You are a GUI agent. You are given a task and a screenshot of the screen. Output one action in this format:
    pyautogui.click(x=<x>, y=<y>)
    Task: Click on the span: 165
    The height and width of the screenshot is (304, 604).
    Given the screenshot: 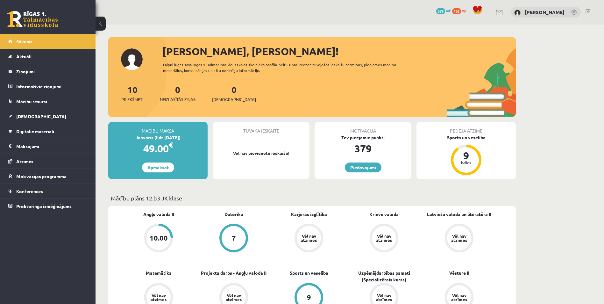 What is the action you would take?
    pyautogui.click(x=457, y=11)
    